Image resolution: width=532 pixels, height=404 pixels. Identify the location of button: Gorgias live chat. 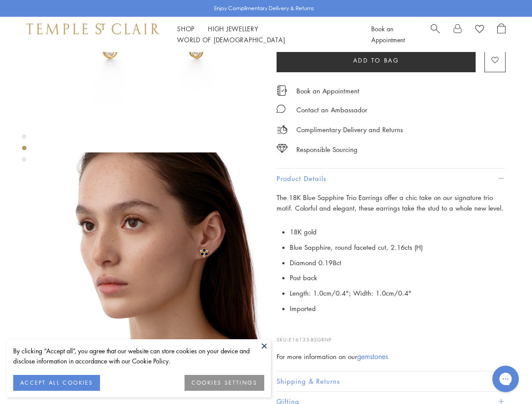
(18, 16).